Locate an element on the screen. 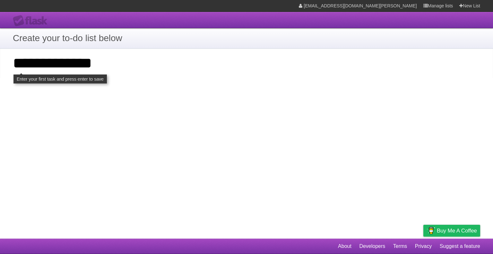  a: Buy me a coffee is located at coordinates (451, 230).